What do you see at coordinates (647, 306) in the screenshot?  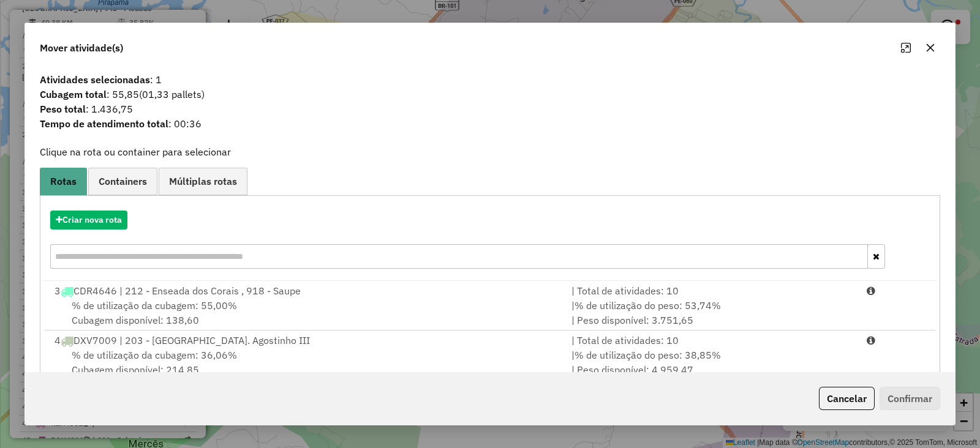 I see `span: % de utilização do peso: 53,74%` at bounding box center [647, 306].